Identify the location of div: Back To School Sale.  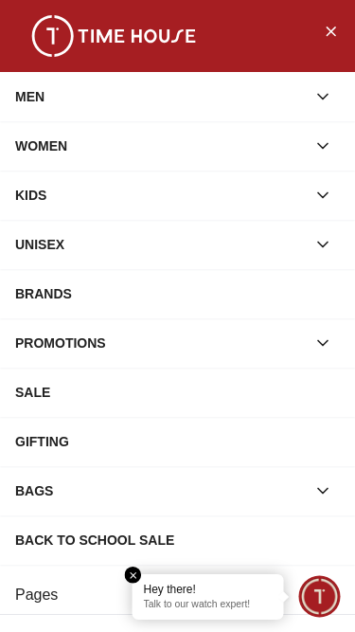
(177, 540).